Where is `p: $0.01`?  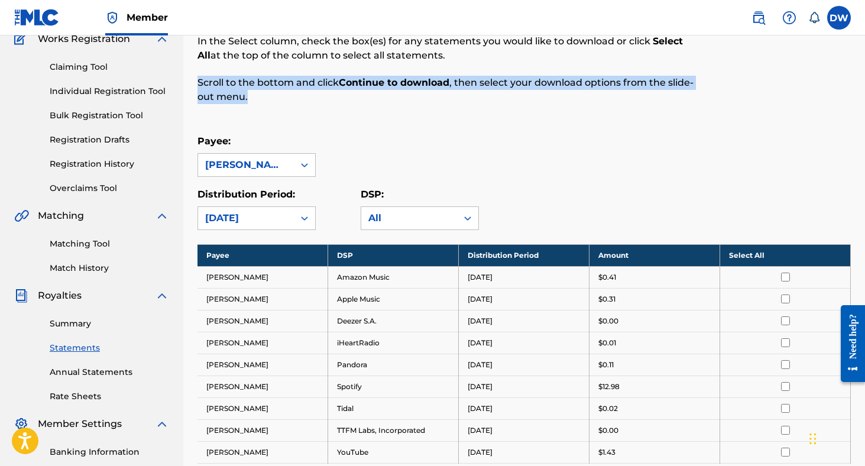 p: $0.01 is located at coordinates (607, 343).